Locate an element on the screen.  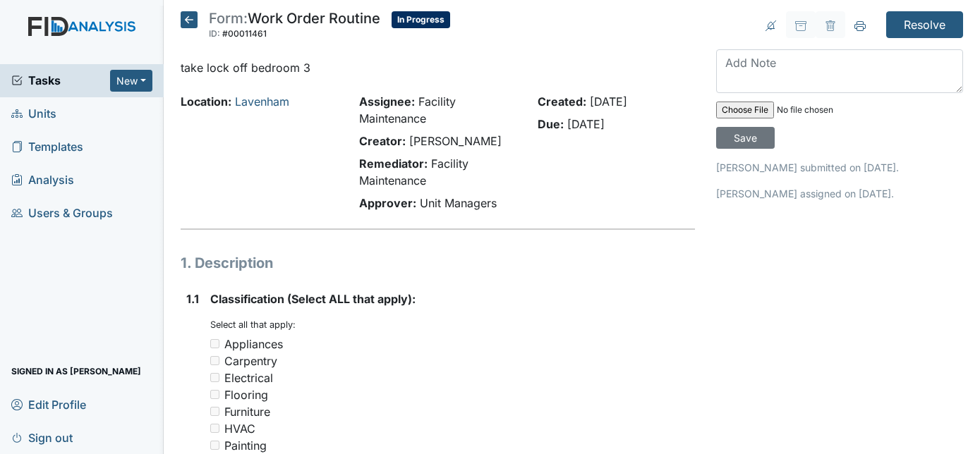
span: Analysis is located at coordinates (42, 180).